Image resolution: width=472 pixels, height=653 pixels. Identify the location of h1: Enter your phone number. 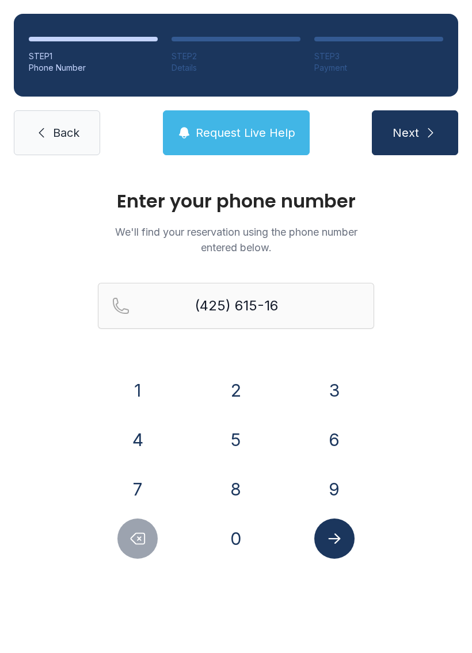
(236, 201).